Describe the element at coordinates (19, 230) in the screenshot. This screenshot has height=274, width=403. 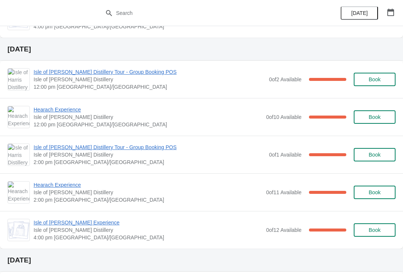
I see `img: Isle of Harris Gin Experience | Isle of Harris Distillery | 4:00 pm Europe/London` at that location.